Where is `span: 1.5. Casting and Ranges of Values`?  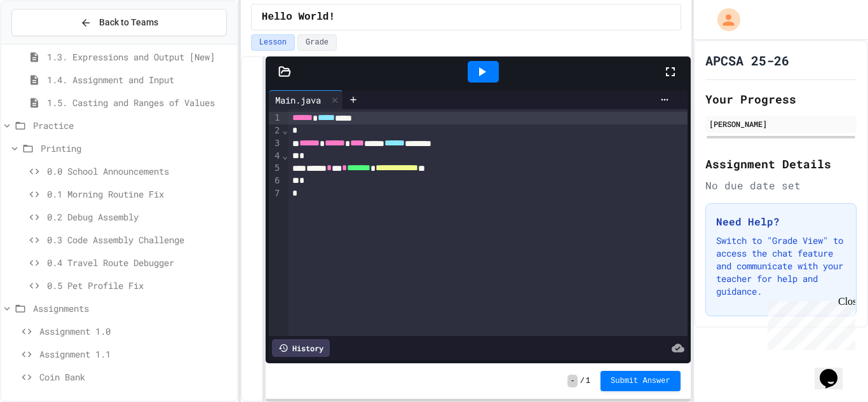 span: 1.5. Casting and Ranges of Values is located at coordinates (139, 102).